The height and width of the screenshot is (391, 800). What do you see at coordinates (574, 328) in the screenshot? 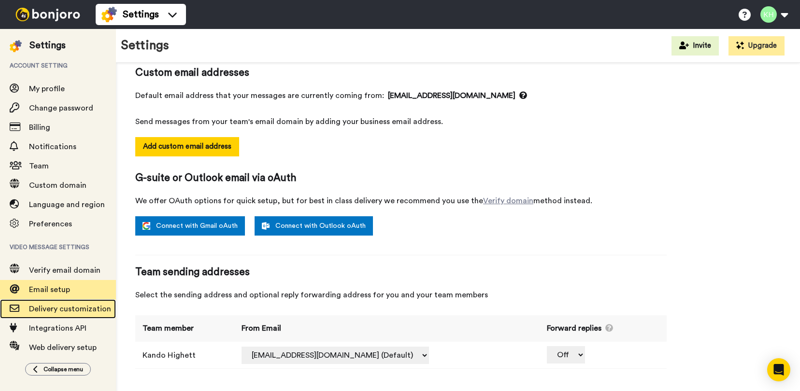
I see `span: Forward replies` at bounding box center [574, 328].